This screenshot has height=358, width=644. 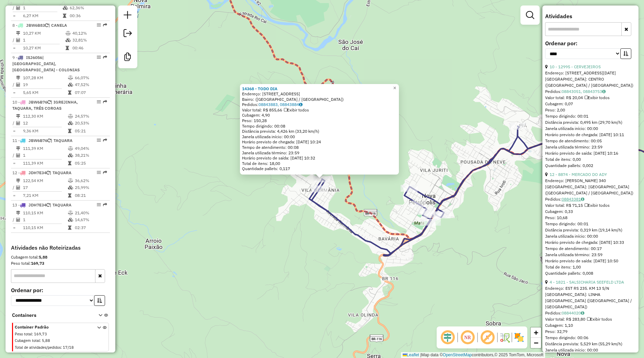 I want to click on a: 08843381, so click(x=573, y=199).